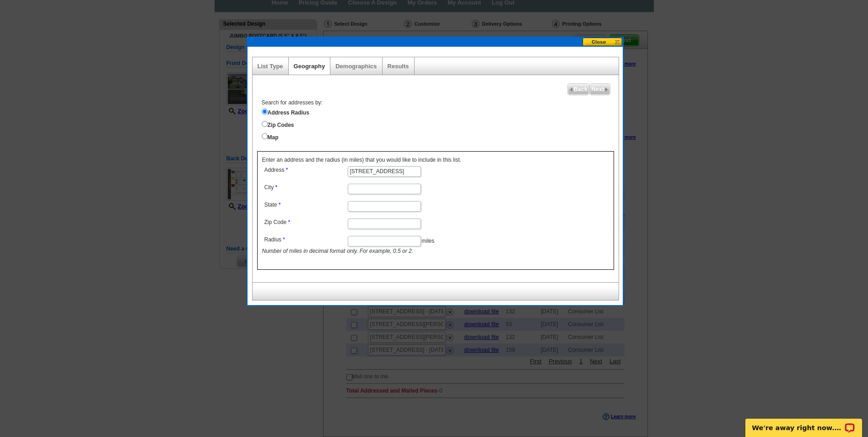 The height and width of the screenshot is (437, 868). I want to click on a: Next, so click(599, 90).